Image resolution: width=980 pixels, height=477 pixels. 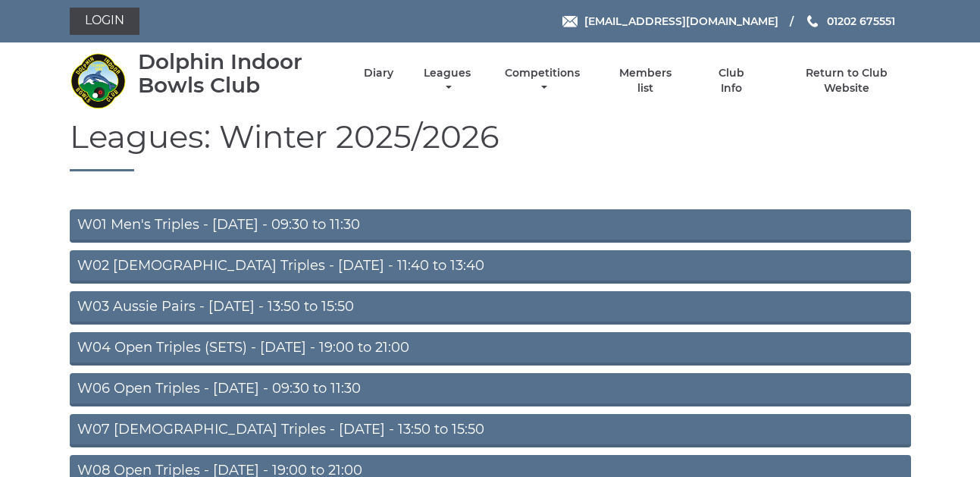 What do you see at coordinates (861, 21) in the screenshot?
I see `span: 01202 675551` at bounding box center [861, 21].